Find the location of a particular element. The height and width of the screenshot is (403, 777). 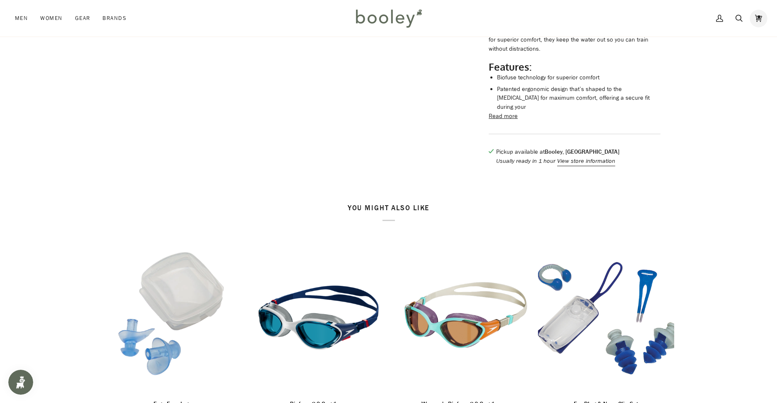

li: Biofuse technology for superior comfort is located at coordinates (579, 78).